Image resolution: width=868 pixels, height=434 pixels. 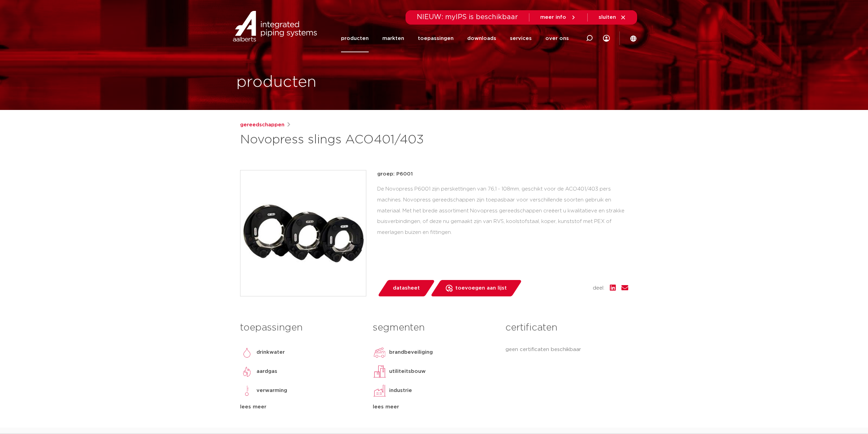 I want to click on span: sluiten, so click(x=608, y=17).